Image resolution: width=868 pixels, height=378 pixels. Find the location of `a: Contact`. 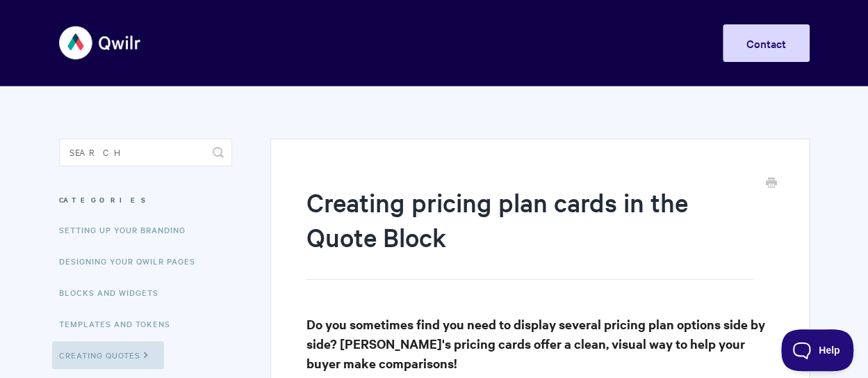

a: Contact is located at coordinates (766, 43).